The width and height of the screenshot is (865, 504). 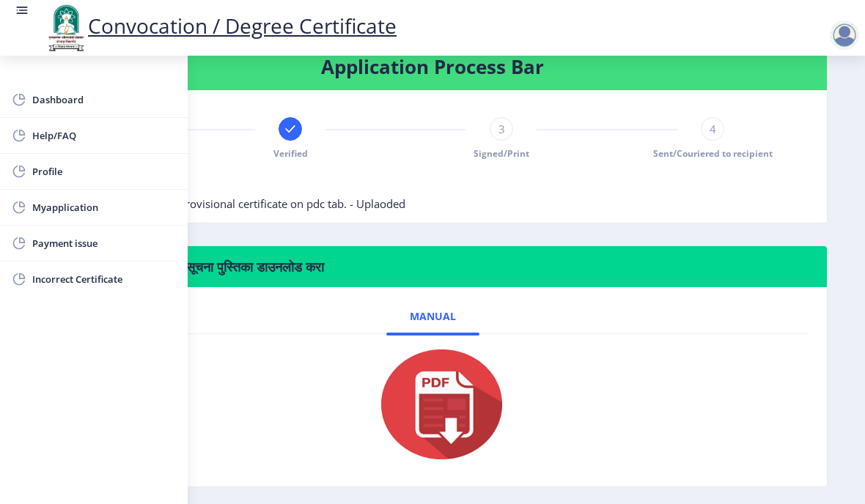 I want to click on span: 4, so click(x=713, y=129).